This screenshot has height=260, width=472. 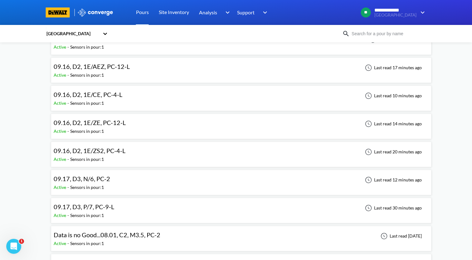 I want to click on span: Support, so click(x=246, y=12).